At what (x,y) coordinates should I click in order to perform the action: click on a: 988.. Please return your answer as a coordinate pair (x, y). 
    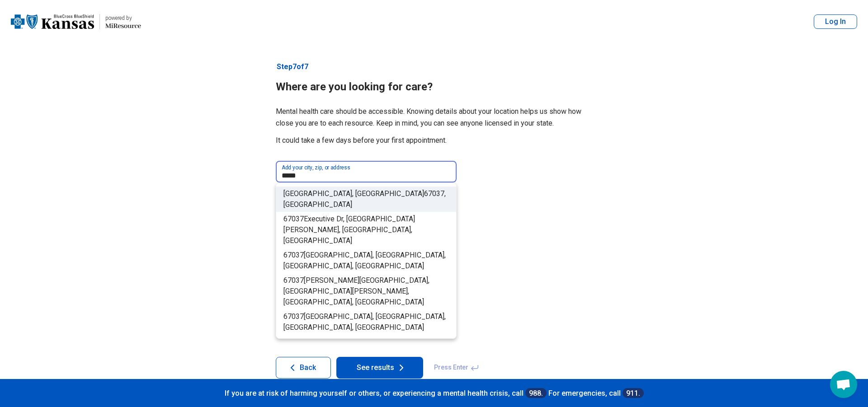
    Looking at the image, I should click on (536, 393).